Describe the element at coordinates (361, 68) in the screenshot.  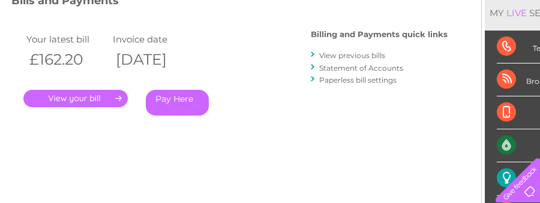
I see `a: Statement of Accounts` at that location.